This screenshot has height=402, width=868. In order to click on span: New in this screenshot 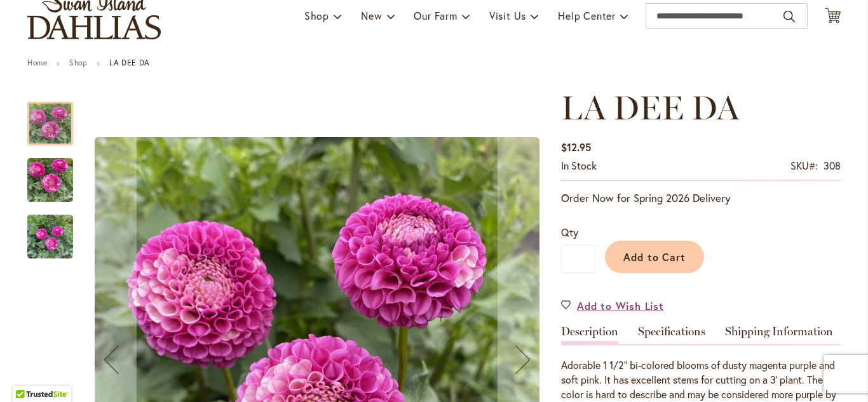, I will do `click(371, 15)`.